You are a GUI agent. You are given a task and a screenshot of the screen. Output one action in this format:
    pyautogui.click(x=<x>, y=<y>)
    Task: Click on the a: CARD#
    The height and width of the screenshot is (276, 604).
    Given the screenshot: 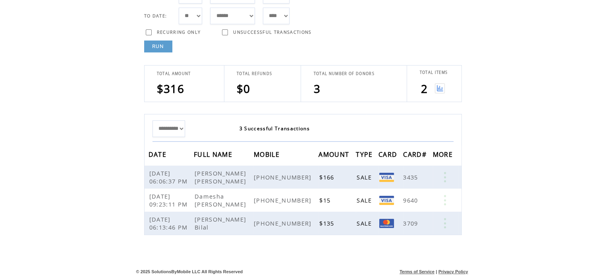 What is the action you would take?
    pyautogui.click(x=416, y=154)
    